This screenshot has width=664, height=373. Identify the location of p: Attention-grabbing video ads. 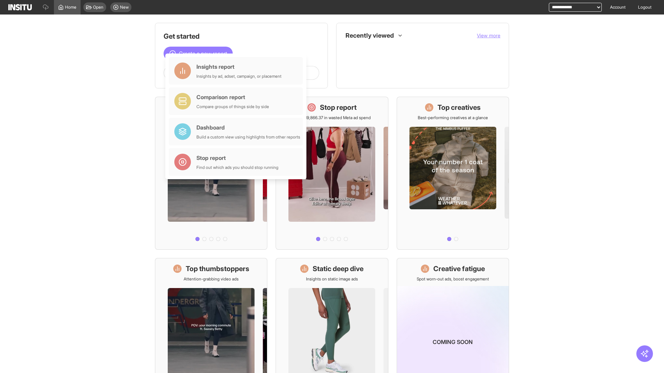
(211, 279).